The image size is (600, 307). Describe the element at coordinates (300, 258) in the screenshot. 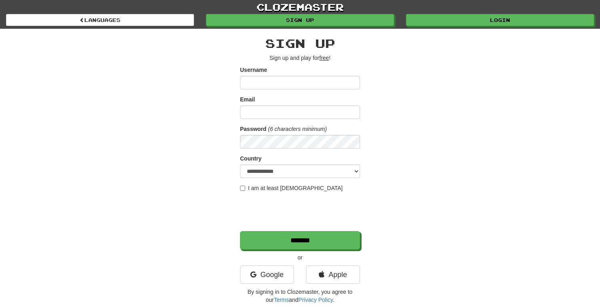

I see `p: or` at that location.